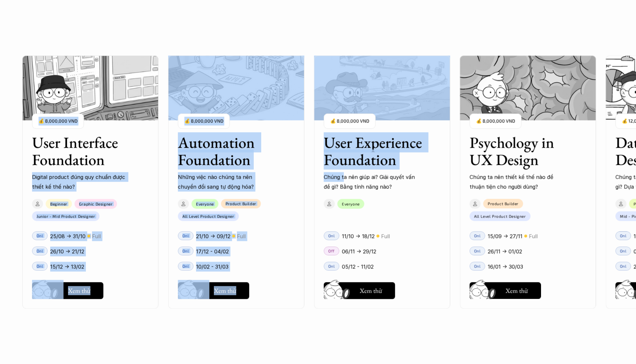 The height and width of the screenshot is (364, 636). What do you see at coordinates (67, 251) in the screenshot?
I see `p: 26/10 -> 21/12` at bounding box center [67, 251].